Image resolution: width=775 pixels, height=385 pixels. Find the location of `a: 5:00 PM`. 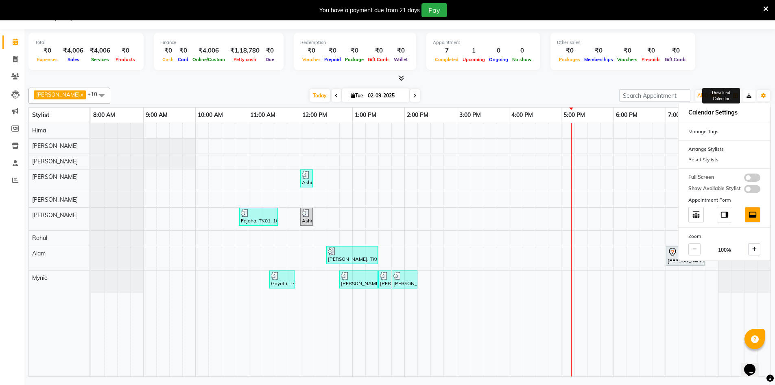

a: 5:00 PM is located at coordinates (574, 115).